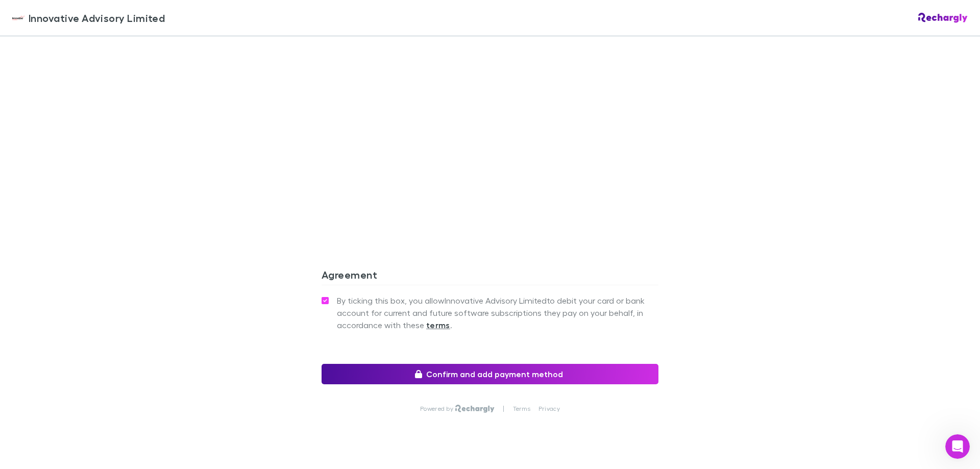  Describe the element at coordinates (438, 409) in the screenshot. I see `p: Powered by` at that location.